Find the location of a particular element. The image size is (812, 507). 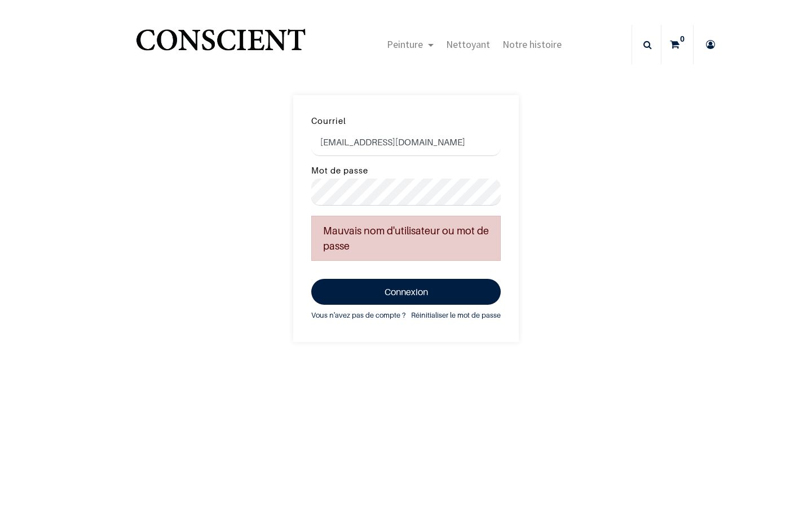

input: Courriel is located at coordinates (406, 142).